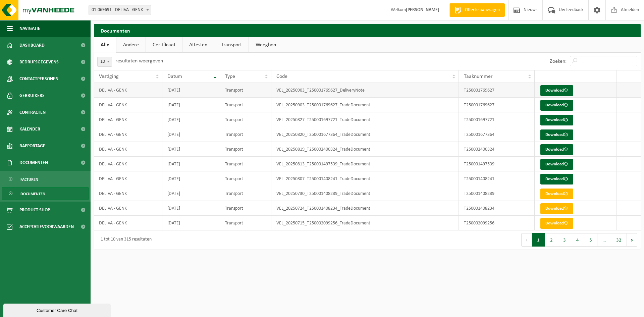 This screenshot has width=644, height=317. What do you see at coordinates (120, 10) in the screenshot?
I see `span: 01-069691 - DELIVA - GENK` at bounding box center [120, 10].